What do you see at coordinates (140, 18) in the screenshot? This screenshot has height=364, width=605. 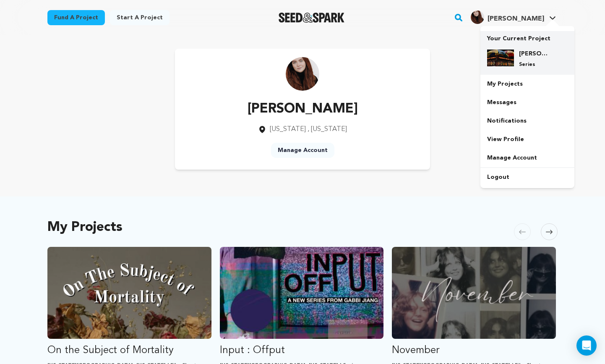 I see `a: Start a project` at bounding box center [140, 18].